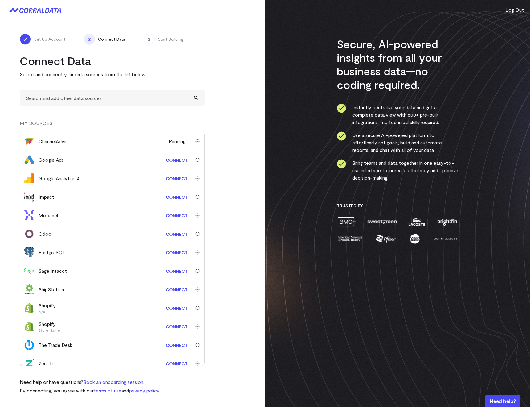 The width and height of the screenshot is (530, 407). What do you see at coordinates (108, 390) in the screenshot?
I see `a: terms of use` at bounding box center [108, 390].